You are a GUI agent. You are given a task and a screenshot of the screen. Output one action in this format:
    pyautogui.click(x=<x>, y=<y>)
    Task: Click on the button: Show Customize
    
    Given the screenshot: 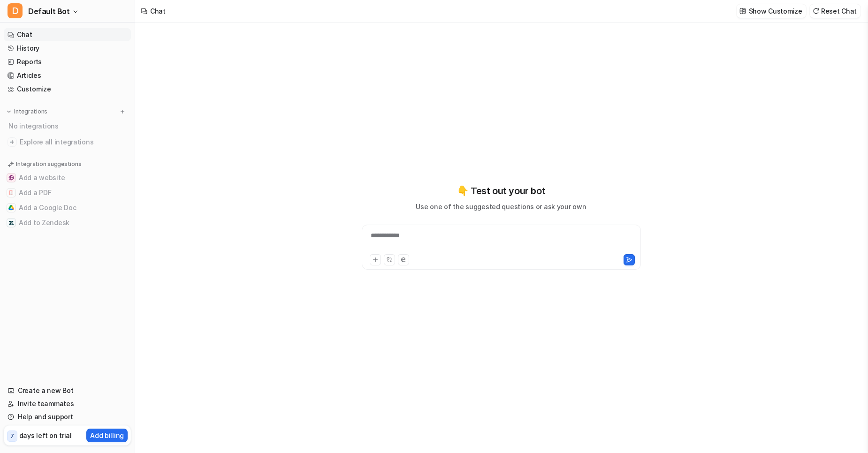 What is the action you would take?
    pyautogui.click(x=772, y=11)
    